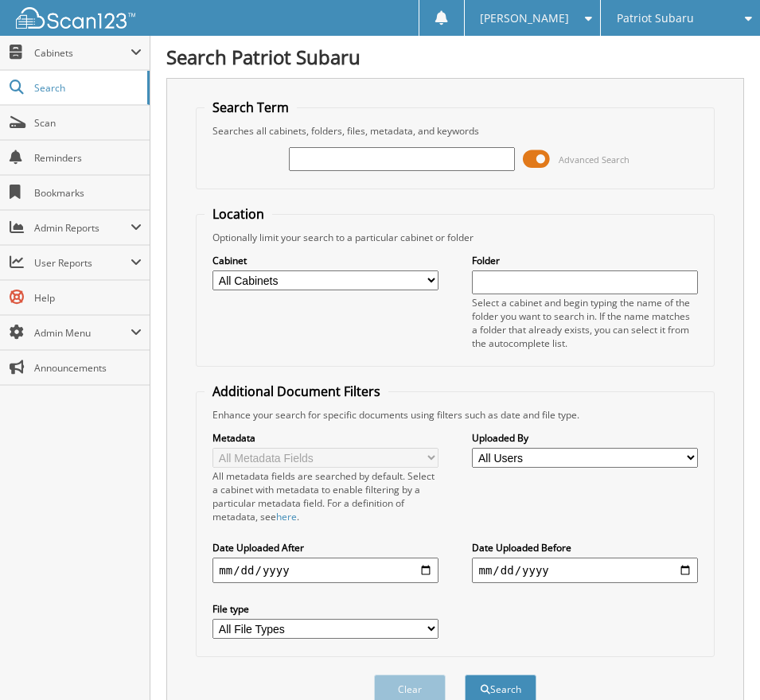  I want to click on a: here, so click(287, 517).